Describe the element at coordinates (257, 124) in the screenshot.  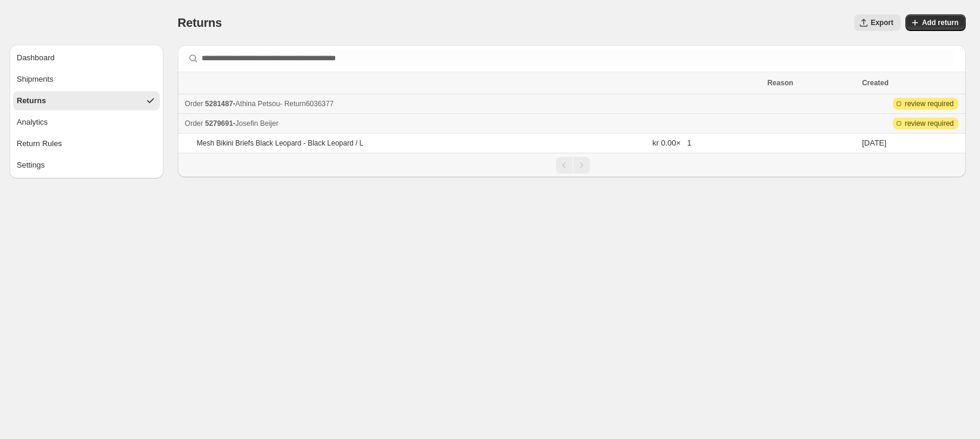
I see `span: Josefin Beijer` at that location.